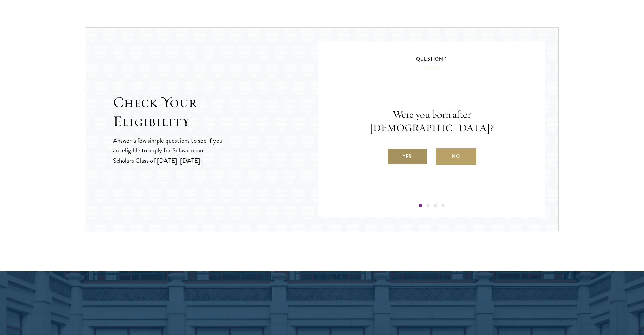  What do you see at coordinates (456, 157) in the screenshot?
I see `label: No` at bounding box center [456, 157].